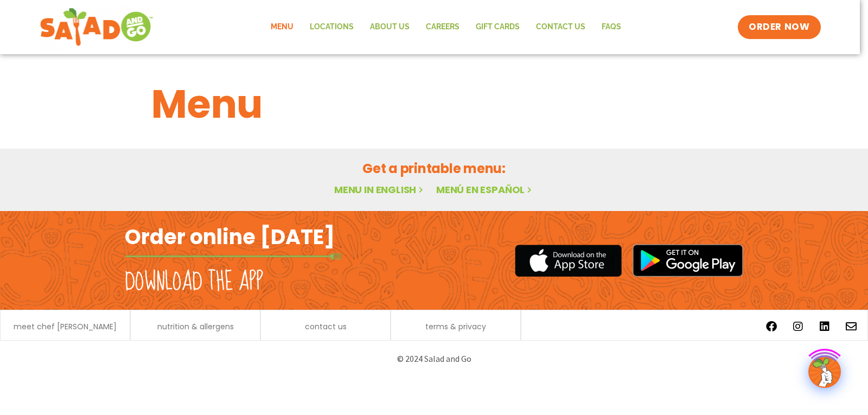 The image size is (868, 415). Describe the element at coordinates (568, 260) in the screenshot. I see `img: appstore` at that location.